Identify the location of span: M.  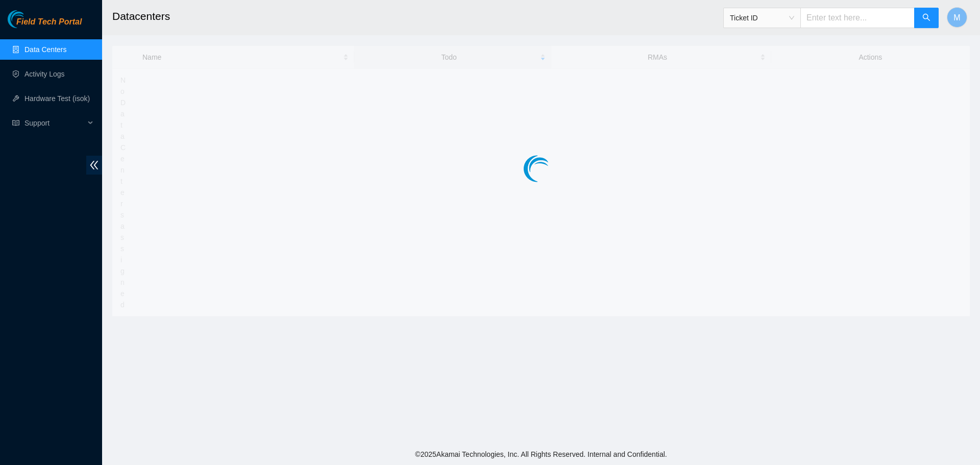
(956, 18).